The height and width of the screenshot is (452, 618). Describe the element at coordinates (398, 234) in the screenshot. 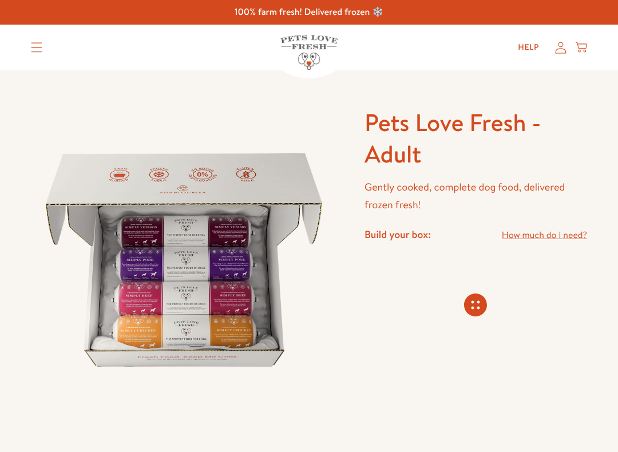

I see `h4: Build your box:` at that location.